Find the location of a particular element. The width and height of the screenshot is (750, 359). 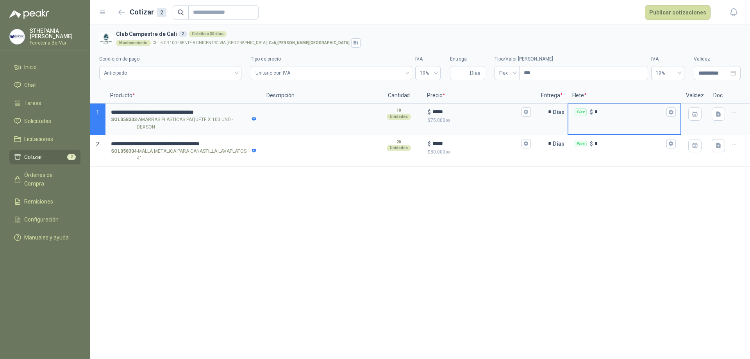

button: $$80.000,00 is located at coordinates (526, 144).